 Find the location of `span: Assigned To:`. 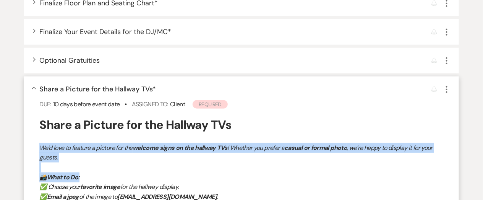

span: Assigned To: is located at coordinates (150, 104).